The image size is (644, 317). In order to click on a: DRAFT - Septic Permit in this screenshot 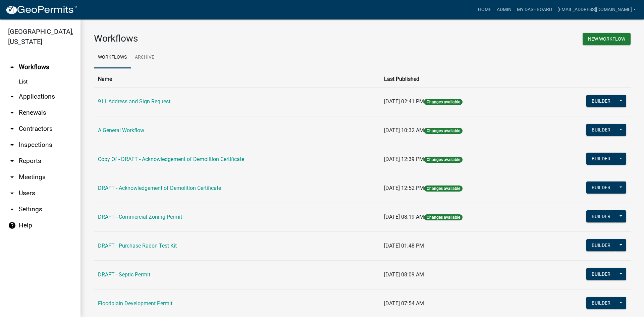, I will do `click(124, 274)`.